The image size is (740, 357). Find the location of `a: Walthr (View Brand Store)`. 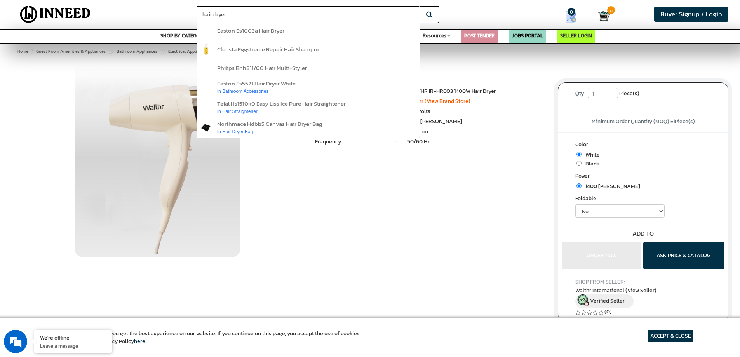

a: Walthr (View Brand Store) is located at coordinates (439, 101).